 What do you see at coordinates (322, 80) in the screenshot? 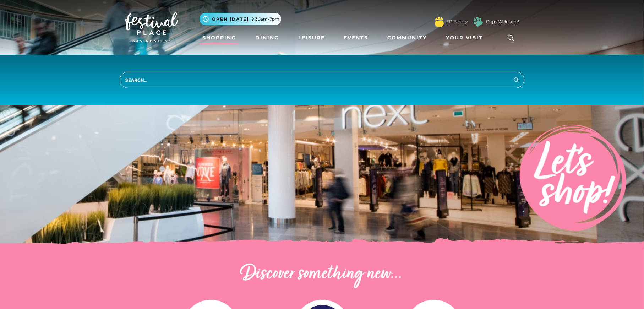
I see `input: Search...` at bounding box center [322, 80].